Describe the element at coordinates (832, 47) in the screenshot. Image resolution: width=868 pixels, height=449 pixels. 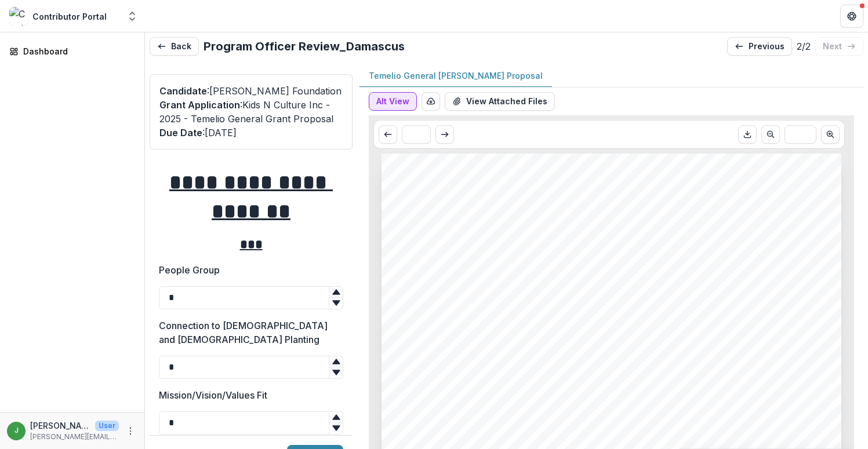
I see `p: next` at that location.